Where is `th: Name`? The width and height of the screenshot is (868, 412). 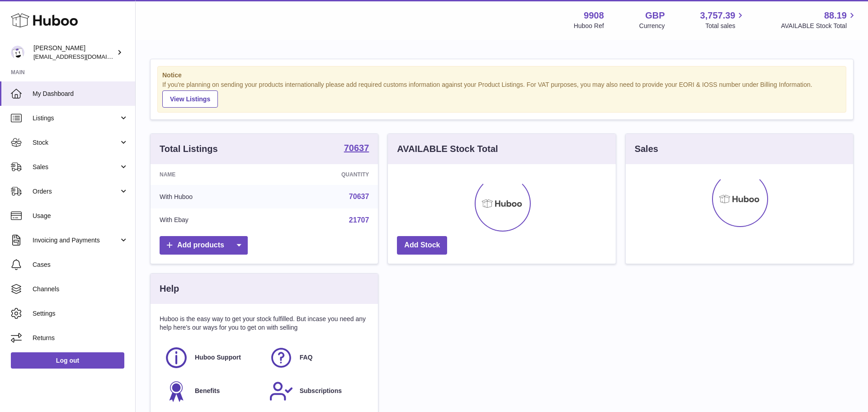 th: Name is located at coordinates (211, 174).